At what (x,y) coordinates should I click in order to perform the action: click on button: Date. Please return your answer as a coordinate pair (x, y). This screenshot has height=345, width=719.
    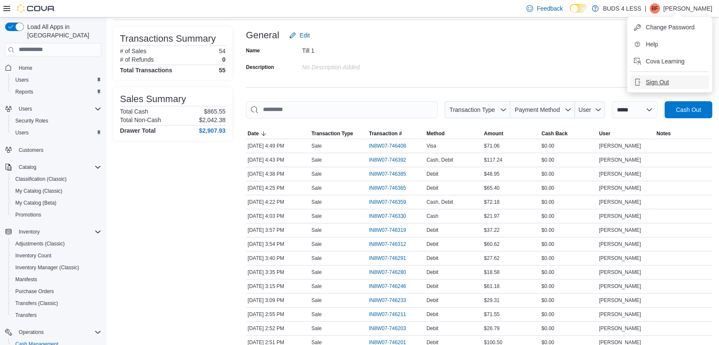
    Looking at the image, I should click on (278, 134).